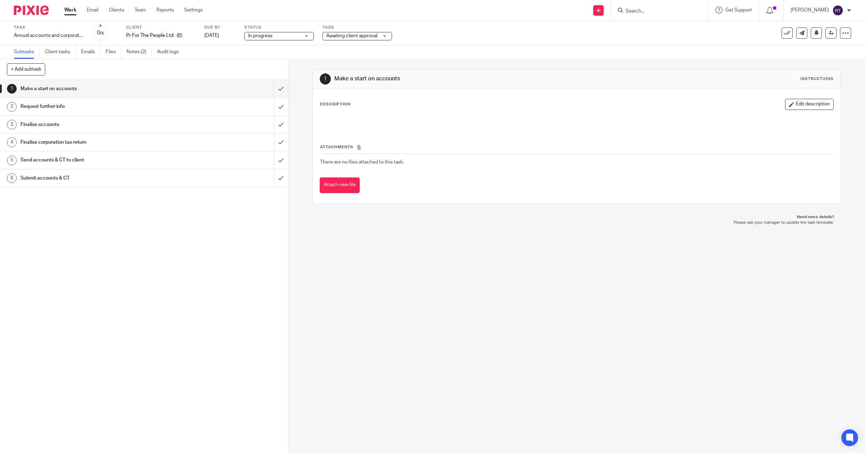 This screenshot has height=453, width=865. What do you see at coordinates (165, 10) in the screenshot?
I see `a: Reports` at bounding box center [165, 10].